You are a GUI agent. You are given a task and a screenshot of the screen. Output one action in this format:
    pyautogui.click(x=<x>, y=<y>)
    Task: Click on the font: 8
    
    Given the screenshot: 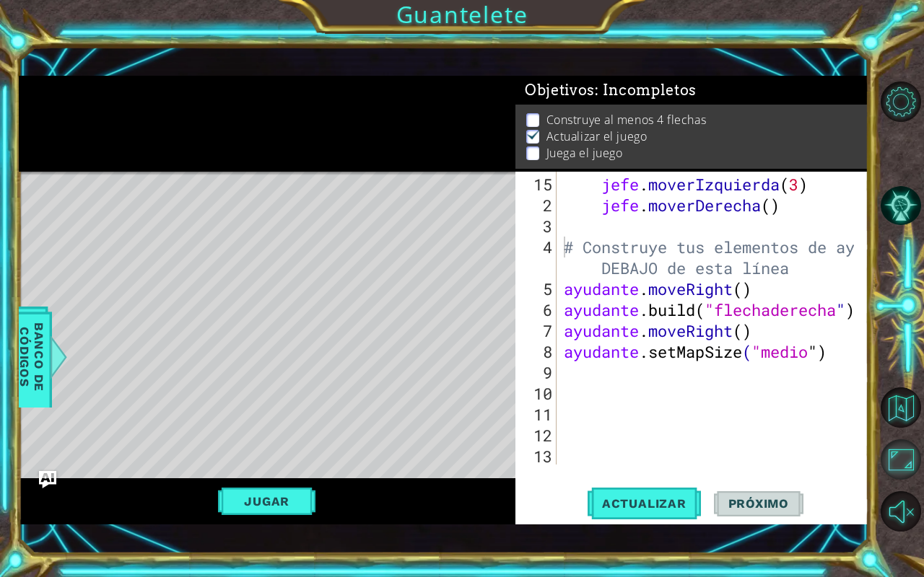 What is the action you would take?
    pyautogui.click(x=547, y=351)
    